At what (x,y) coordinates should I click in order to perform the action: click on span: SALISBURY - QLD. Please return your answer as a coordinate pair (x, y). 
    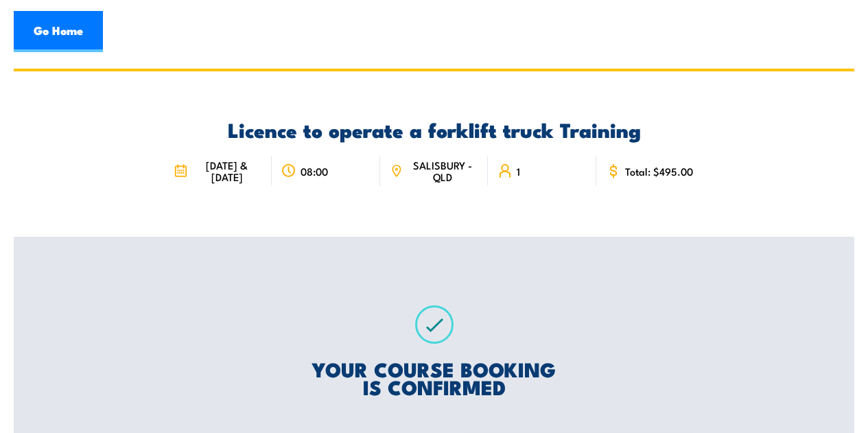
    Looking at the image, I should click on (443, 171).